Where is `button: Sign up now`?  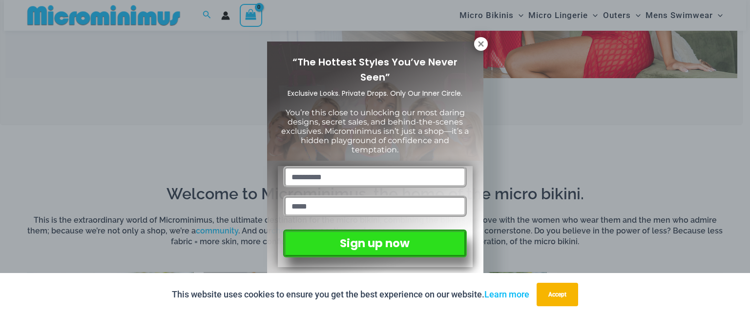 button: Sign up now is located at coordinates (374, 243).